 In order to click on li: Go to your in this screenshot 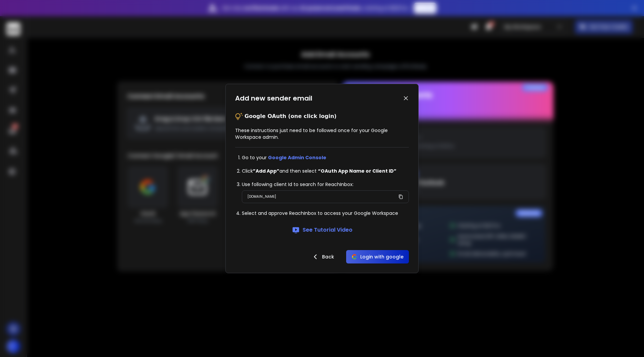, I will do `click(325, 158)`.